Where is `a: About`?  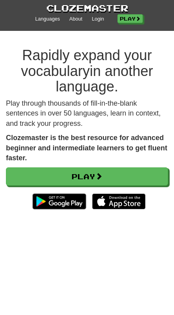 a: About is located at coordinates (75, 19).